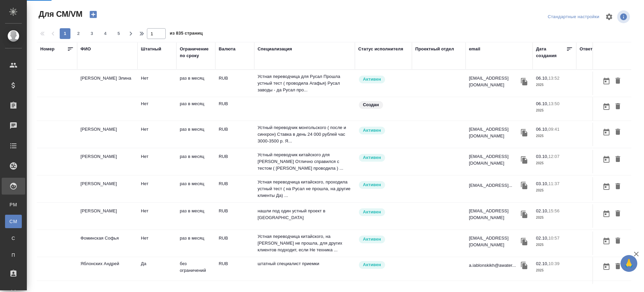 This screenshot has width=644, height=292. Describe the element at coordinates (380, 49) in the screenshot. I see `div: Статус исполнителя` at that location.